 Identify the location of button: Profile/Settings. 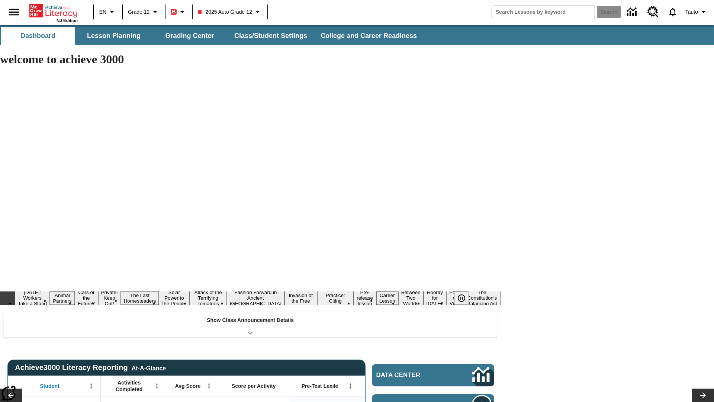
(697, 12).